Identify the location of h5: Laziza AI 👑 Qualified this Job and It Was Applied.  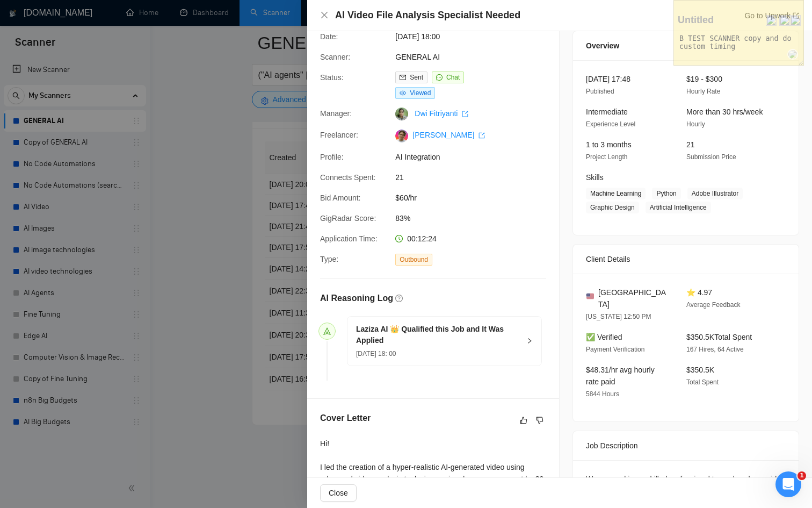
(438, 335).